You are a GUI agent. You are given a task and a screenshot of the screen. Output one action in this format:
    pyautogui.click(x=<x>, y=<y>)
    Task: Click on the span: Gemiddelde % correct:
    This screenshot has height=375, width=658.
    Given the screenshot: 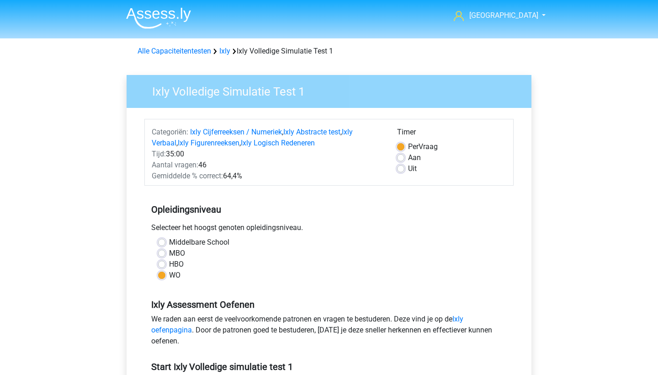 What is the action you would take?
    pyautogui.click(x=187, y=176)
    